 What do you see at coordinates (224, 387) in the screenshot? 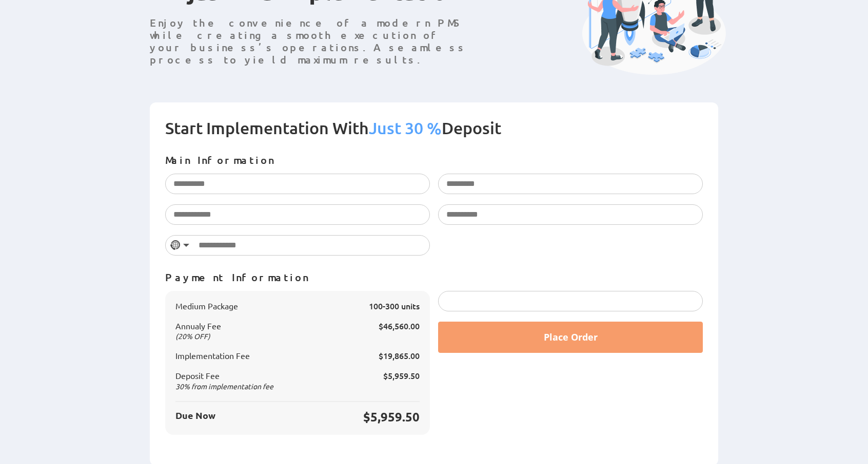
I see `span: % from implementation fee` at bounding box center [224, 387].